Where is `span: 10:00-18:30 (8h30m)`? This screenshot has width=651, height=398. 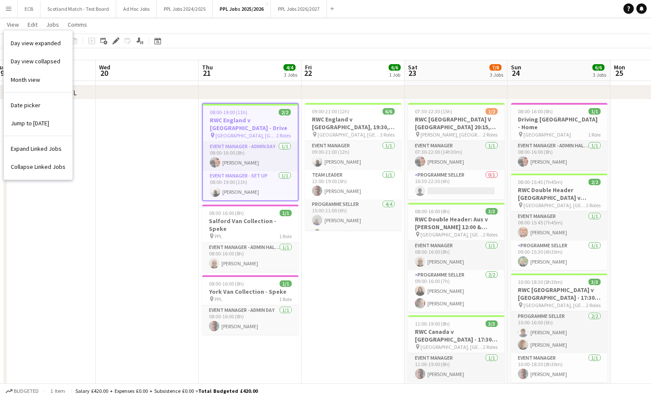 span: 10:00-18:30 (8h30m) is located at coordinates (540, 282).